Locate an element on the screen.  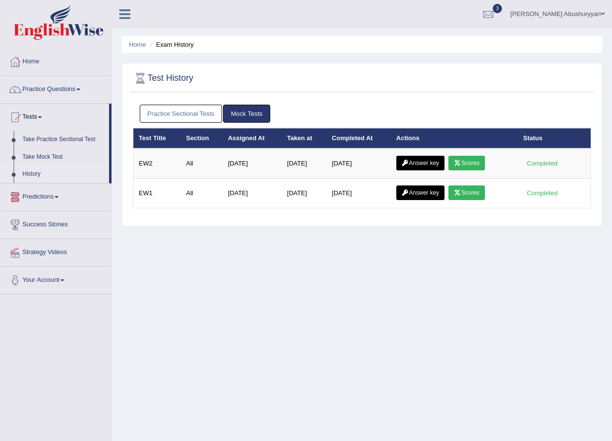
th: Actions is located at coordinates (454, 138).